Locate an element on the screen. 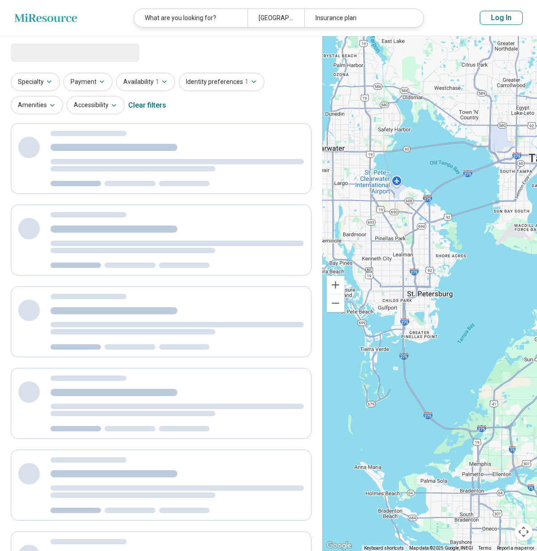  button: Payment is located at coordinates (88, 82).